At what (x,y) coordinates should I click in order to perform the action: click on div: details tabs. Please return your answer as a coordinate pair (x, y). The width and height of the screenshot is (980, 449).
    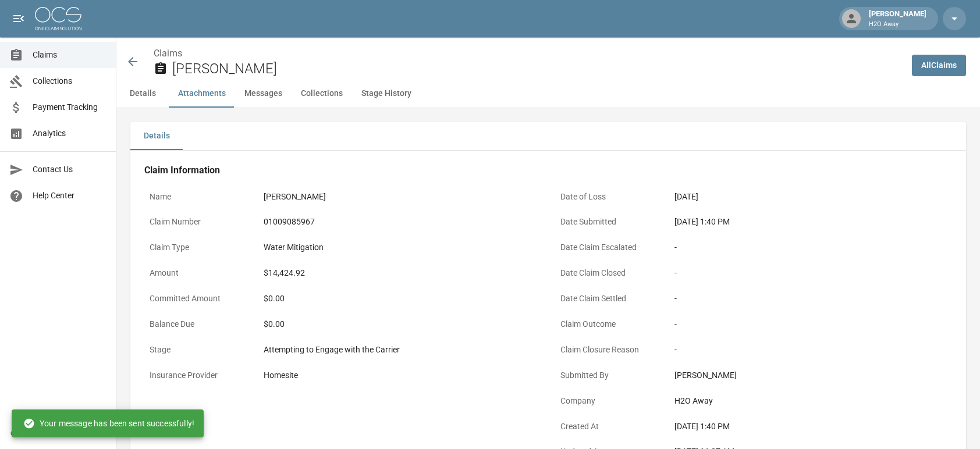
    Looking at the image, I should click on (548, 136).